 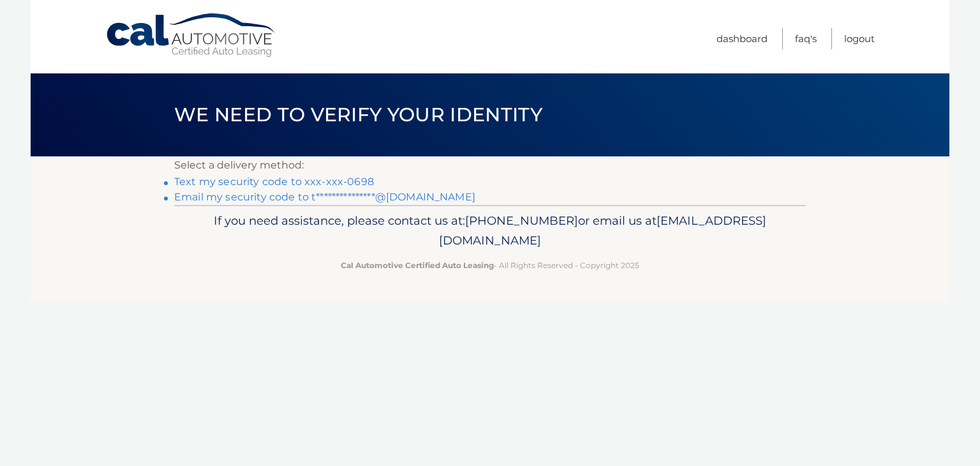 I want to click on p: If you need assistance, please contact us at: or email us at, so click(x=490, y=231).